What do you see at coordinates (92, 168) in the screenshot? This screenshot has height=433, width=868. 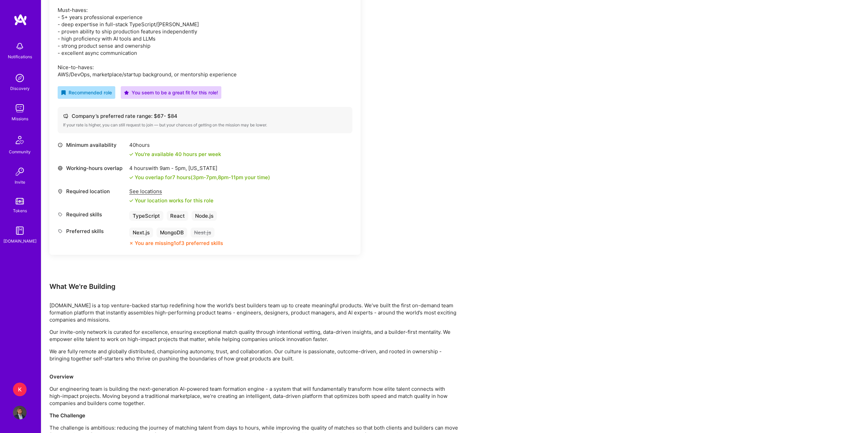 I see `div: Working-hours overlap` at bounding box center [92, 168].